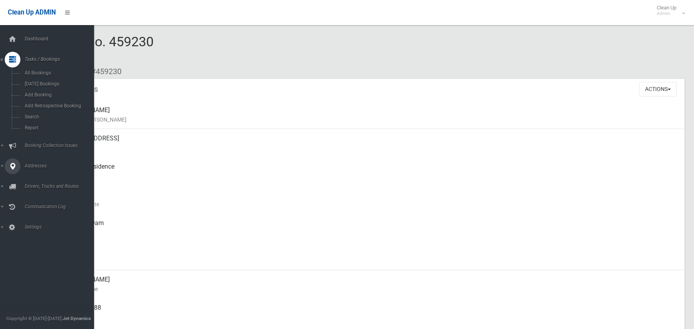 Image resolution: width=694 pixels, height=329 pixels. I want to click on small: Contact Name, so click(370, 289).